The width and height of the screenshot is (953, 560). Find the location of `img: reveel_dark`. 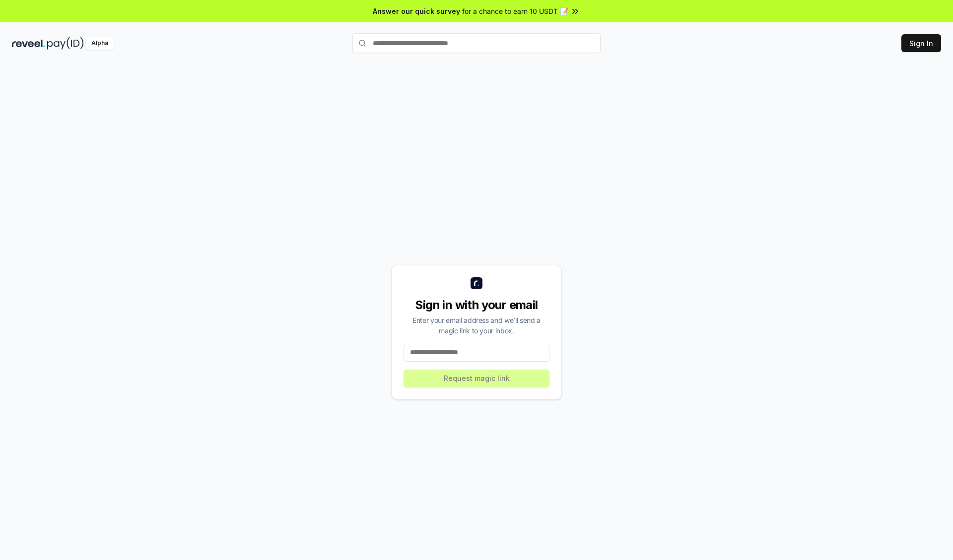

img: reveel_dark is located at coordinates (28, 43).